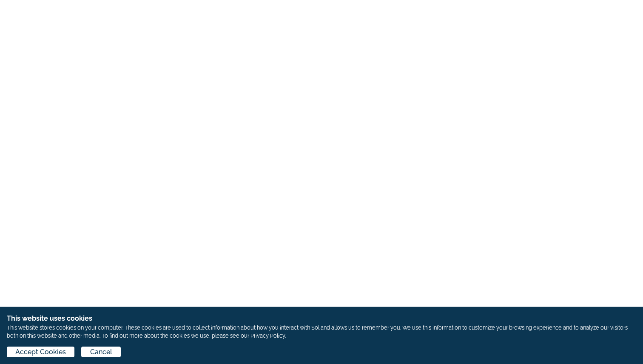 This screenshot has height=364, width=643. What do you see at coordinates (321, 332) in the screenshot?
I see `p: This website stores cookies on your computer. These cookies are used to collect information about...` at bounding box center [321, 332].